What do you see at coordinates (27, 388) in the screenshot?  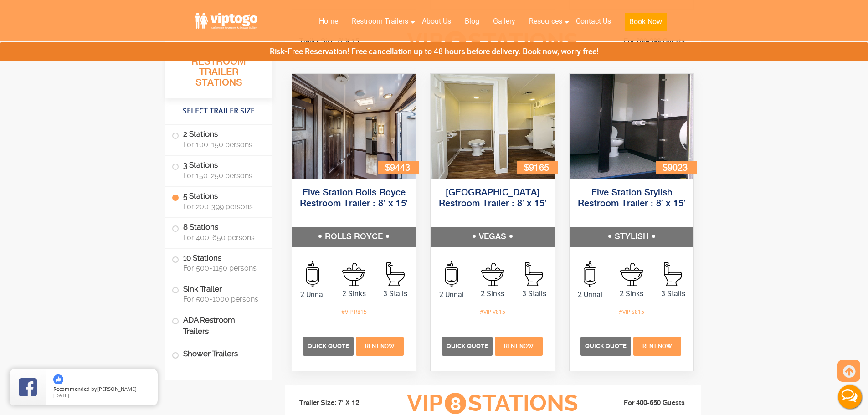 I see `img: Review Rating` at bounding box center [27, 388].